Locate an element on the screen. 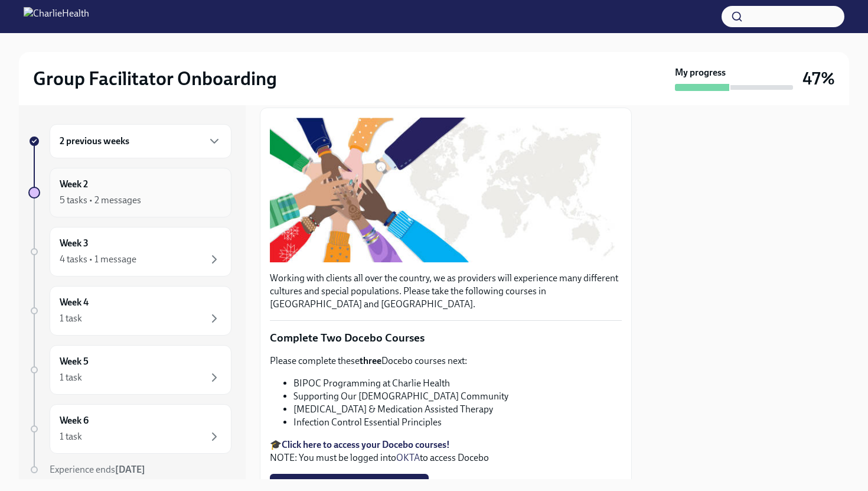  li: Infection Control Essential Principles is located at coordinates (457, 422).